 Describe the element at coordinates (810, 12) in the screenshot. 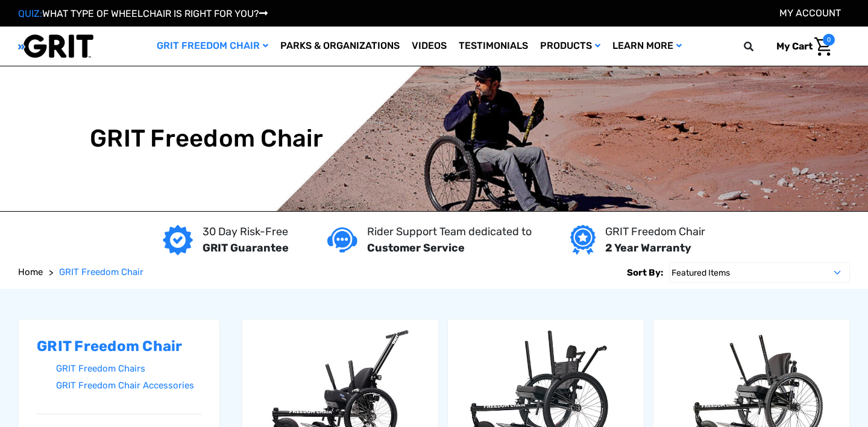

I see `a: Account` at that location.